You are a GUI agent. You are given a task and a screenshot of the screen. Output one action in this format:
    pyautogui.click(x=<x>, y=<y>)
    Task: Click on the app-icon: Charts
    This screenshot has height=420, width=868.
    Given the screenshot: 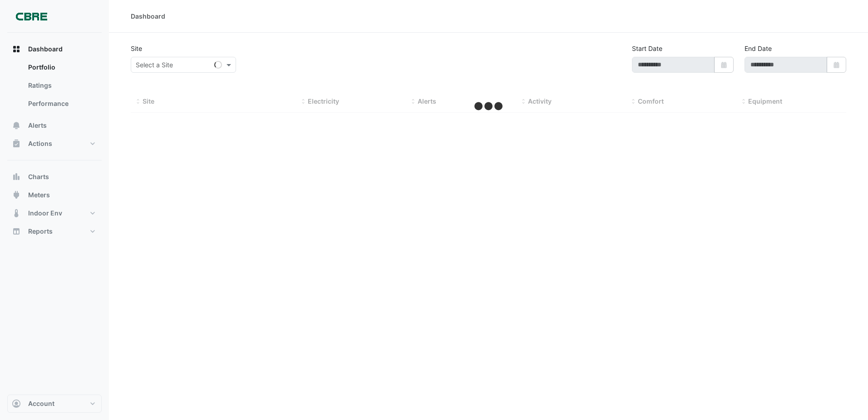 What is the action you would take?
    pyautogui.click(x=16, y=176)
    